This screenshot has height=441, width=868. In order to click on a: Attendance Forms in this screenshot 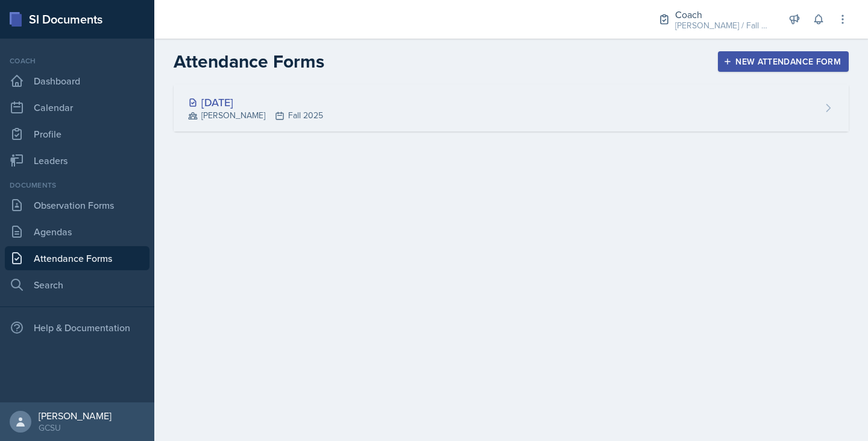, I will do `click(77, 259)`.